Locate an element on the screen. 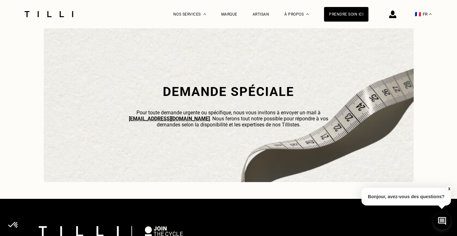 The width and height of the screenshot is (457, 236). div: Prendre soin ici is located at coordinates (346, 14).